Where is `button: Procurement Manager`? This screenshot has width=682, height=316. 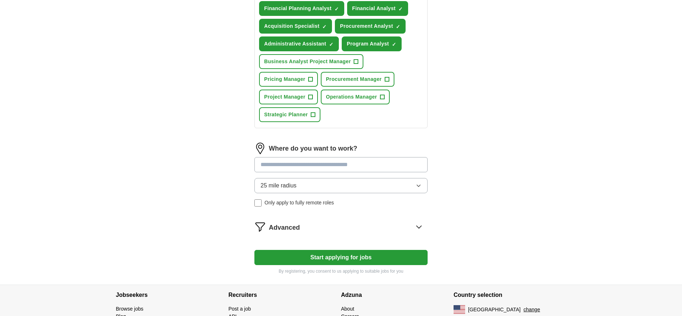
button: Procurement Manager is located at coordinates (357, 79).